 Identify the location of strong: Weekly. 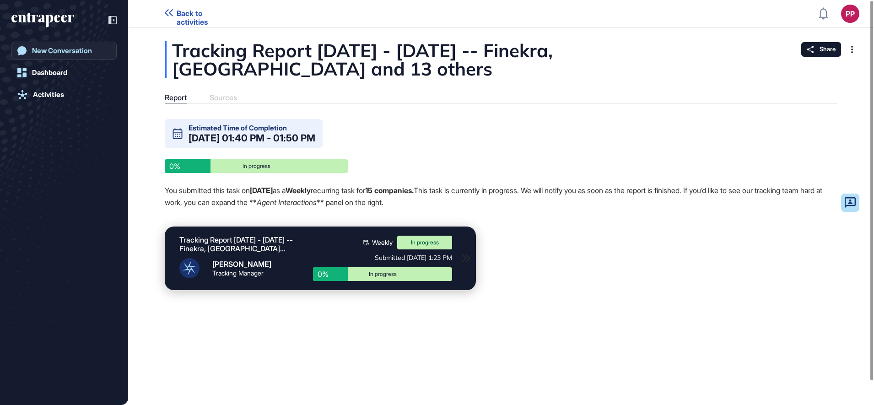
(298, 190).